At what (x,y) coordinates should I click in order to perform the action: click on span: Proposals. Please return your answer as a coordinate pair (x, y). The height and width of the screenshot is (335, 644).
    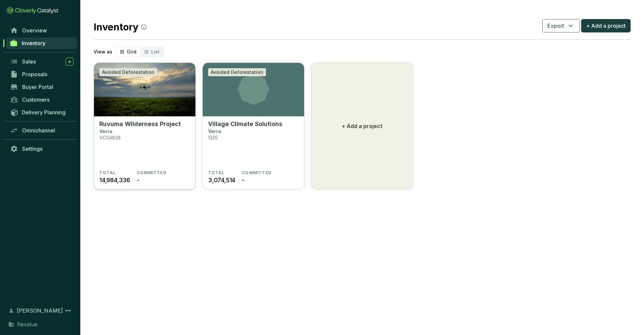
    Looking at the image, I should click on (35, 74).